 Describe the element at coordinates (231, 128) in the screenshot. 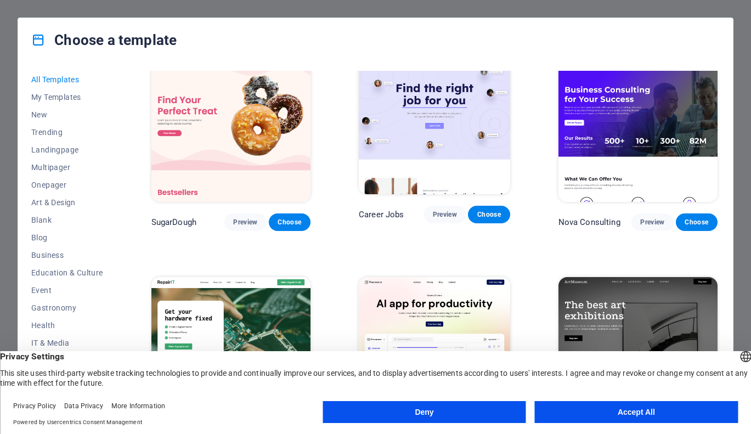

I see `img: SugarDough` at that location.